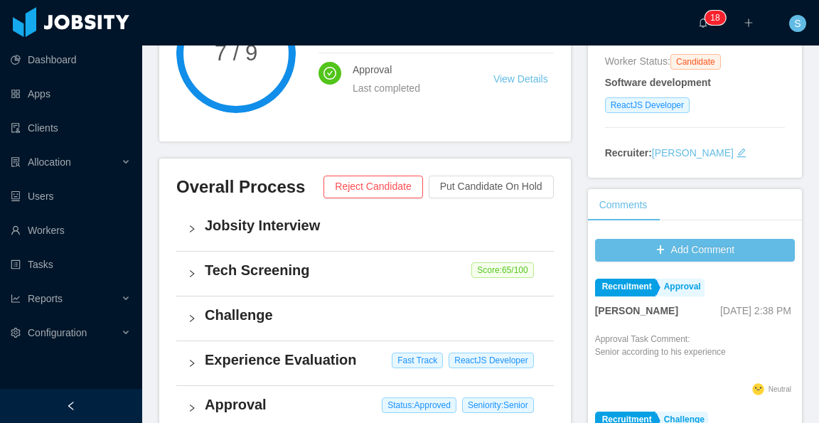 This screenshot has width=819, height=423. What do you see at coordinates (658, 82) in the screenshot?
I see `strong: Software development` at bounding box center [658, 82].